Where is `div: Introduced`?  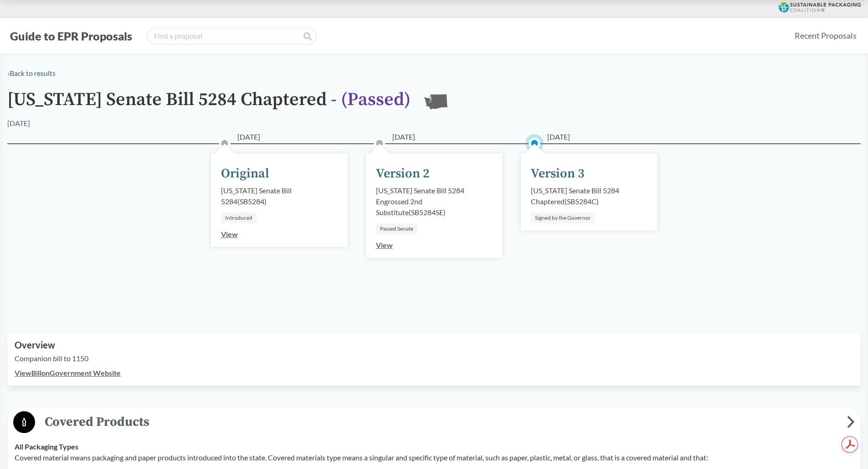 div: Introduced is located at coordinates (239, 218).